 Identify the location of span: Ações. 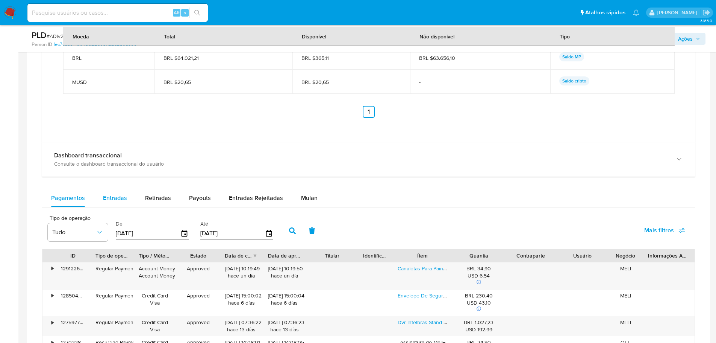
(686, 39).